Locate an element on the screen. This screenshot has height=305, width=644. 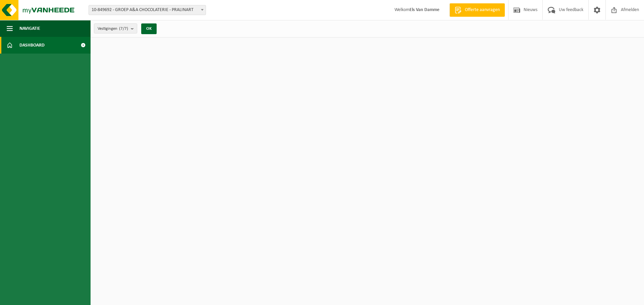
span: Vestigingen is located at coordinates (113, 29).